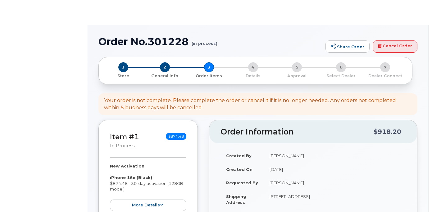 This screenshot has width=432, height=212. I want to click on a: Item #1, so click(125, 136).